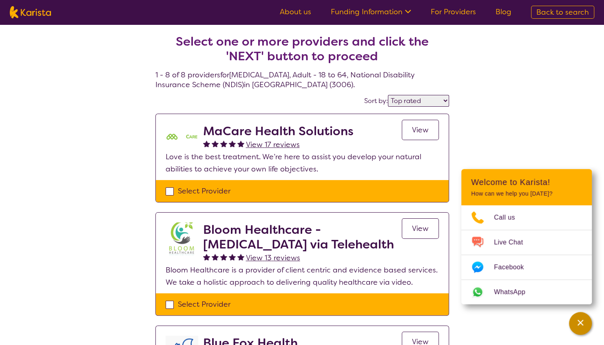 The image size is (604, 345). Describe the element at coordinates (513, 267) in the screenshot. I see `span: Facebook` at that location.